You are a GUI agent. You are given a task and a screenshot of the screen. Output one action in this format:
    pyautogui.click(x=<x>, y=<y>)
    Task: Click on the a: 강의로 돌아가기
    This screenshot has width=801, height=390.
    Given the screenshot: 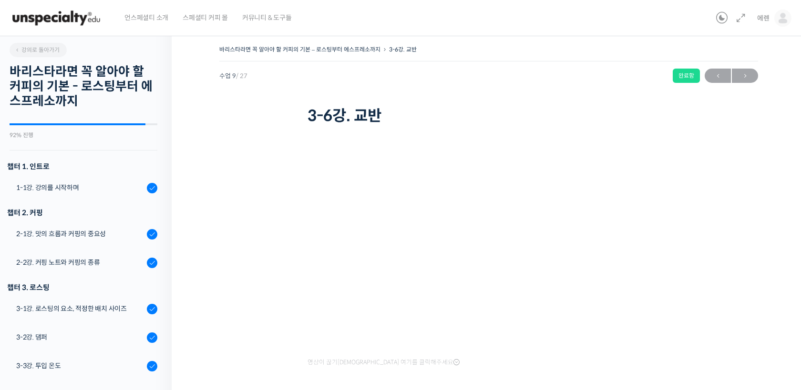 What is the action you would take?
    pyautogui.click(x=38, y=50)
    